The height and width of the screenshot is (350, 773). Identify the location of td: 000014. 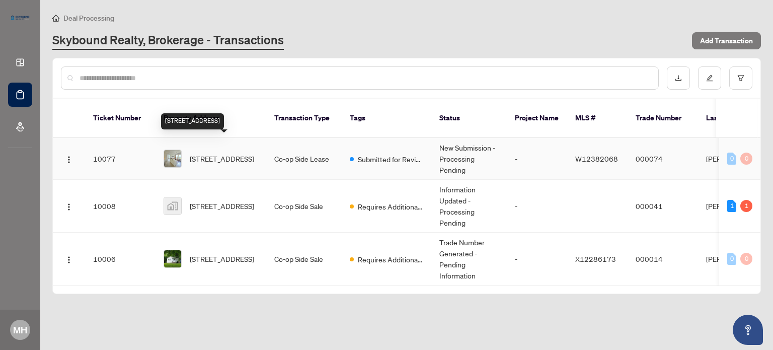
(663, 259).